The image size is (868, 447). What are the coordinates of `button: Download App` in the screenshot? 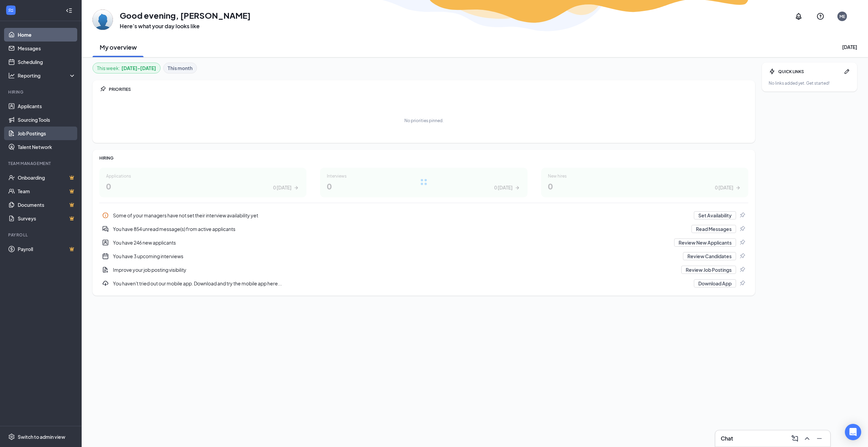 It's located at (715, 284).